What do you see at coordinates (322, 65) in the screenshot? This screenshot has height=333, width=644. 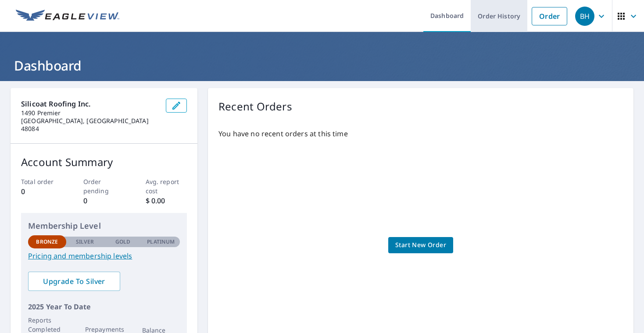 I see `h1: Dashboard` at bounding box center [322, 65].